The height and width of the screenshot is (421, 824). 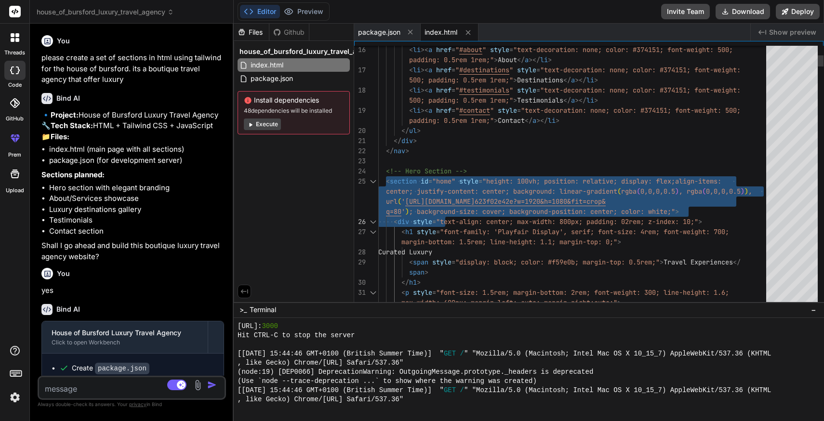 I want to click on span: " "Mozilla/5.0 (Macintosh; Intel Mac OS X 10_15_7) AppleWebKit/537.36 (KHTML, so click(x=617, y=390).